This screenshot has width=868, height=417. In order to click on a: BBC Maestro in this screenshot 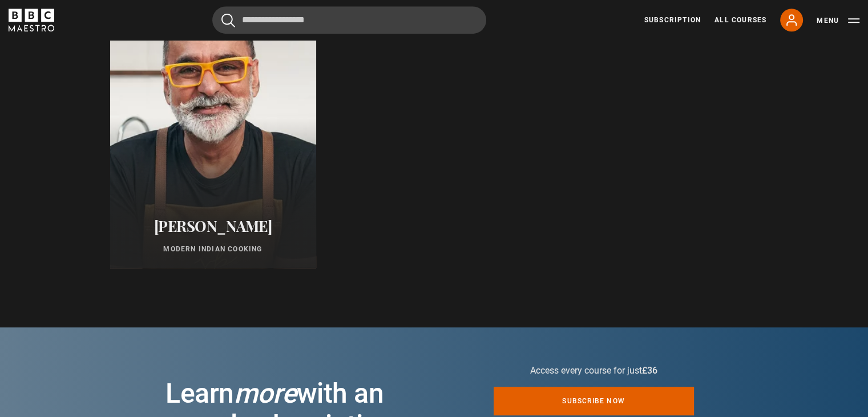, I will do `click(32, 20)`.